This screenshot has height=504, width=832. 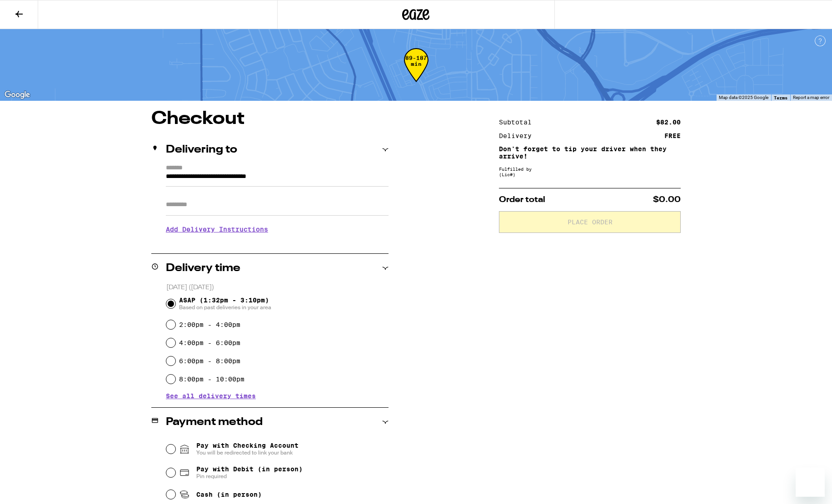 I want to click on span: See all delivery times, so click(x=211, y=396).